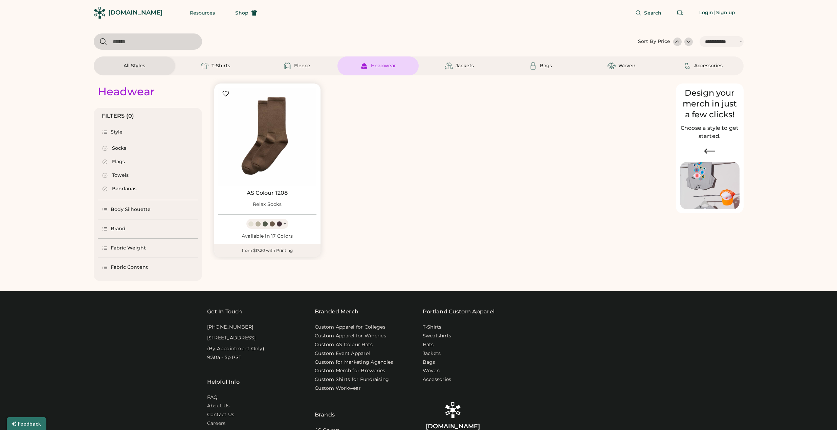 This screenshot has height=430, width=837. What do you see at coordinates (225, 312) in the screenshot?
I see `div: Get In Touch` at bounding box center [225, 312].